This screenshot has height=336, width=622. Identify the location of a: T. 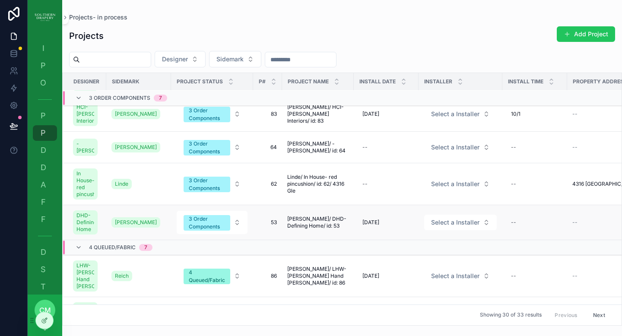
(45, 287).